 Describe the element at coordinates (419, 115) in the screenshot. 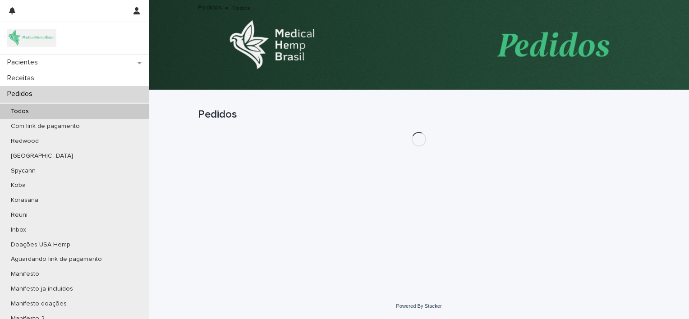

I see `h1: Pedidos` at that location.